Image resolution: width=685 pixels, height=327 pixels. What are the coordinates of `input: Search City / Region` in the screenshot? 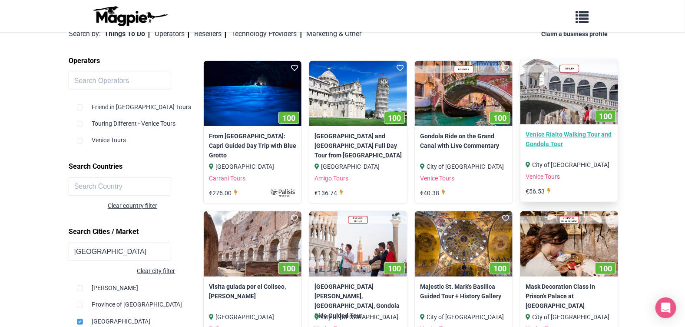 It's located at (120, 252).